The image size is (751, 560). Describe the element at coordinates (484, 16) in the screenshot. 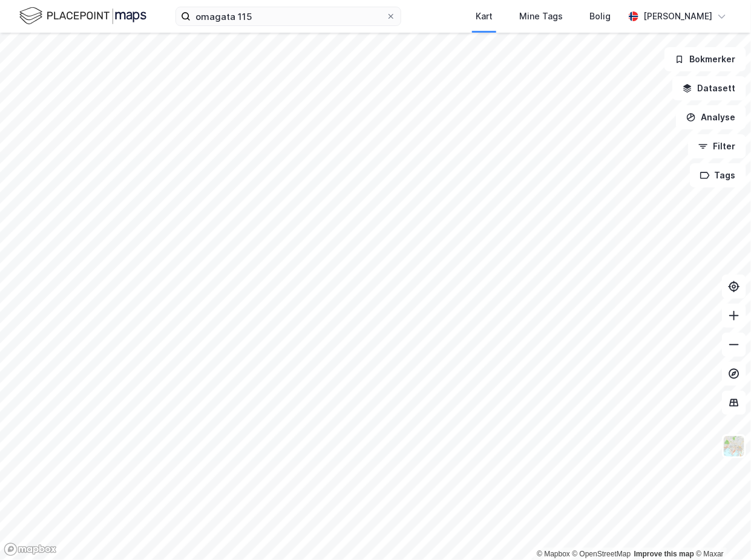

I see `div: Kart` at that location.